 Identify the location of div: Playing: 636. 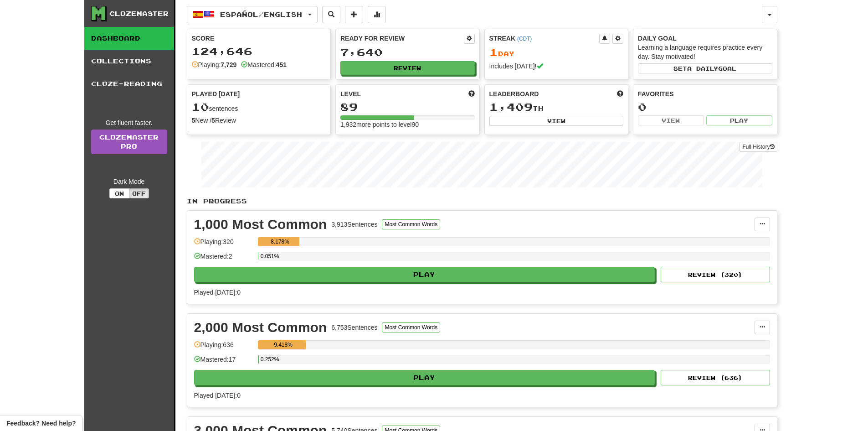
(224, 347).